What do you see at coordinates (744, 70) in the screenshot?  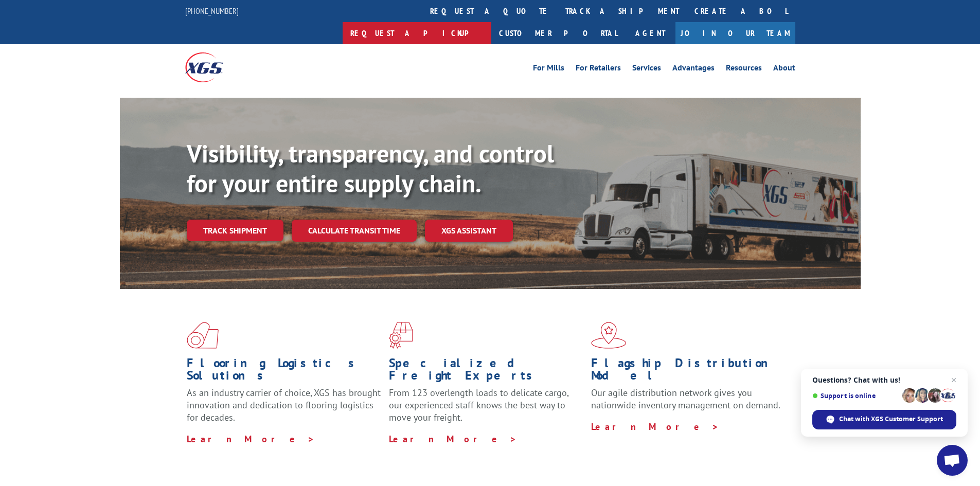 I see `a: Resources` at bounding box center [744, 70].